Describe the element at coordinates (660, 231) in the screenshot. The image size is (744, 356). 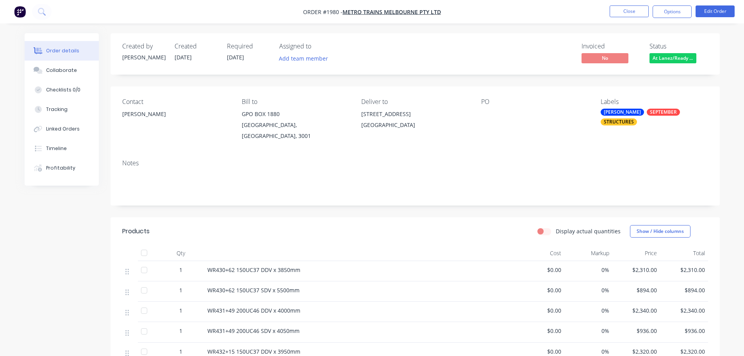
I see `button: Show / Hide columns` at that location.